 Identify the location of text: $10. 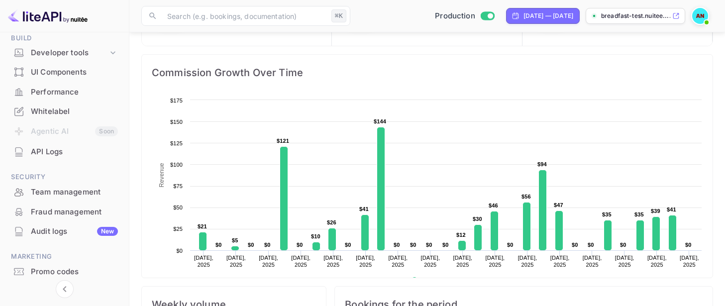
(315, 236).